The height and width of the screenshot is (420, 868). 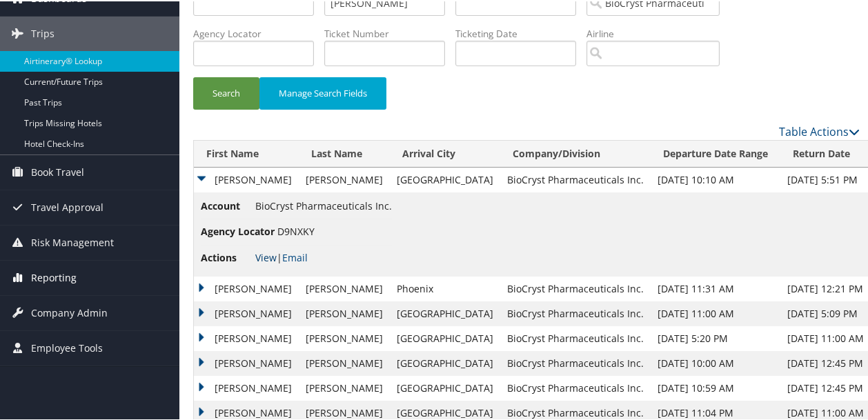 What do you see at coordinates (576, 152) in the screenshot?
I see `th: Company/Division` at bounding box center [576, 152].